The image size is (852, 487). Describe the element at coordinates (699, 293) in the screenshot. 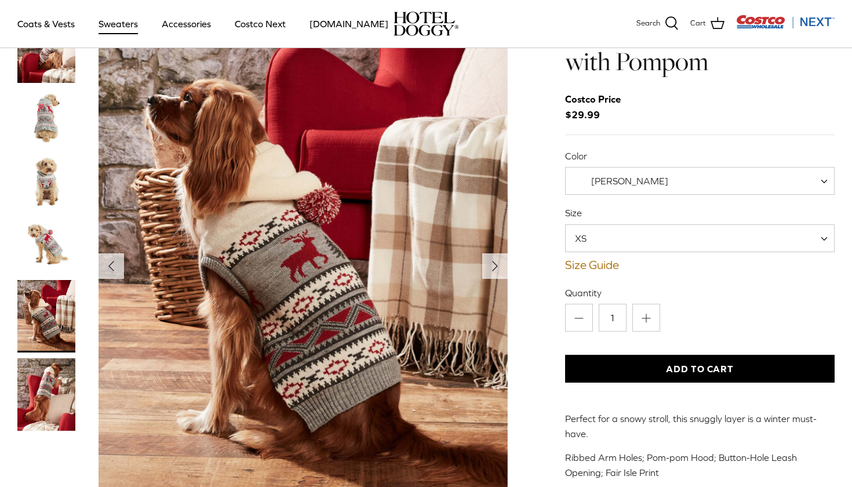

I see `label: Quantity` at that location.